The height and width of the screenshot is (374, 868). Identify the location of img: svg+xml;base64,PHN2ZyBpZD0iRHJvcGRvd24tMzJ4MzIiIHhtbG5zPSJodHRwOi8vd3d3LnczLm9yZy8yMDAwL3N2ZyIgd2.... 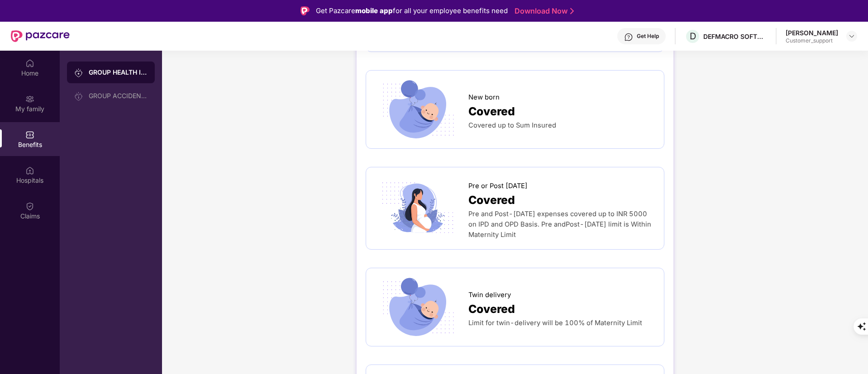
(852, 36).